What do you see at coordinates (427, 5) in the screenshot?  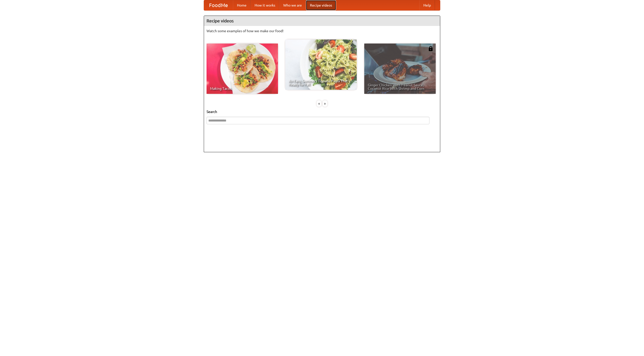 I see `a: Help` at bounding box center [427, 5].